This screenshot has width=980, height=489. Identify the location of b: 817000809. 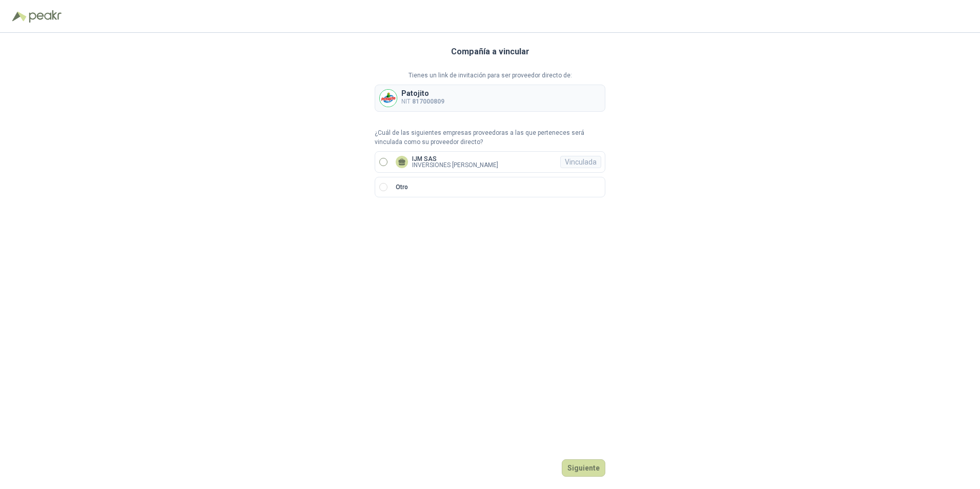
(428, 101).